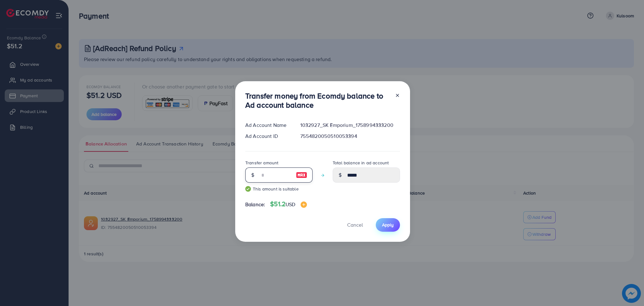 Image resolution: width=644 pixels, height=306 pixels. I want to click on img: guide, so click(248, 189).